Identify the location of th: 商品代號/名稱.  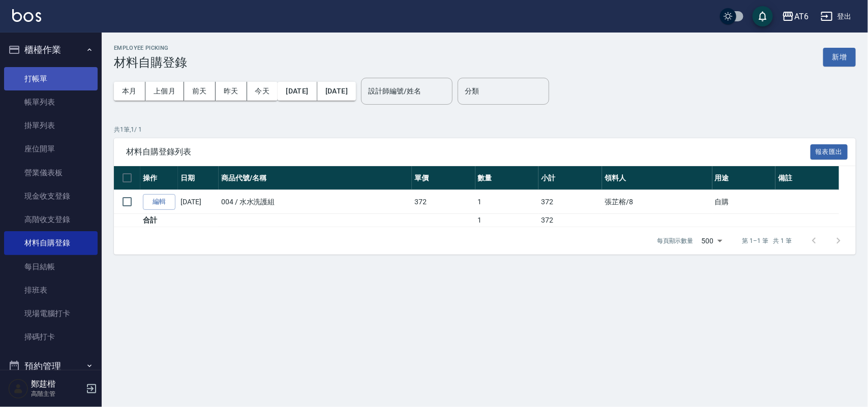
(315, 178).